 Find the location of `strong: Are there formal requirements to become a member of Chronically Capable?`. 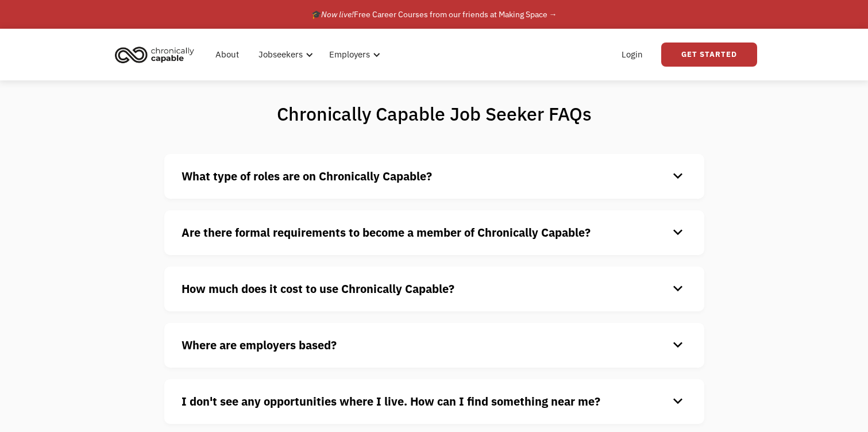

strong: Are there formal requirements to become a member of Chronically Capable? is located at coordinates (386, 232).